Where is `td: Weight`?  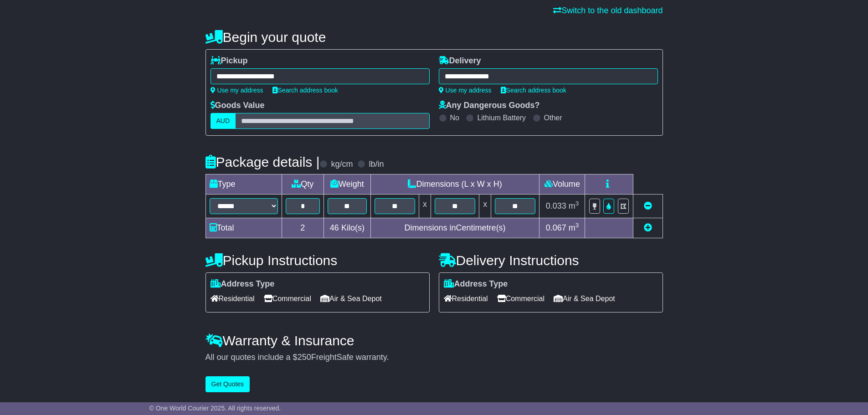 td: Weight is located at coordinates (347, 185).